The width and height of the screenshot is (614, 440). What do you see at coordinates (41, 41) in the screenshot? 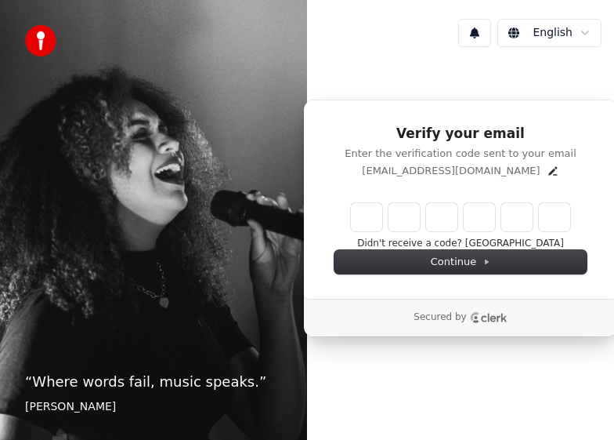
I see `img: youka` at bounding box center [41, 41].